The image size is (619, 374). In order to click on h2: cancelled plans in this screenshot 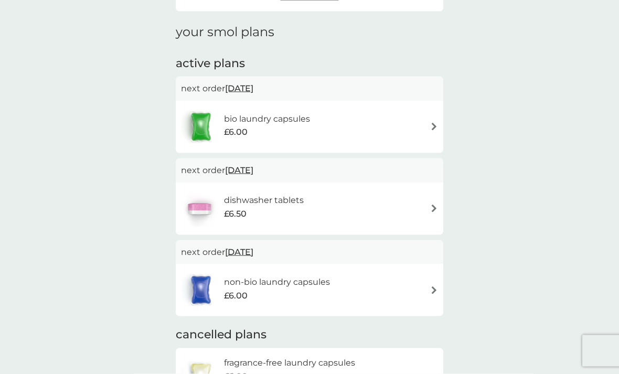, I will do `click(309, 334)`.